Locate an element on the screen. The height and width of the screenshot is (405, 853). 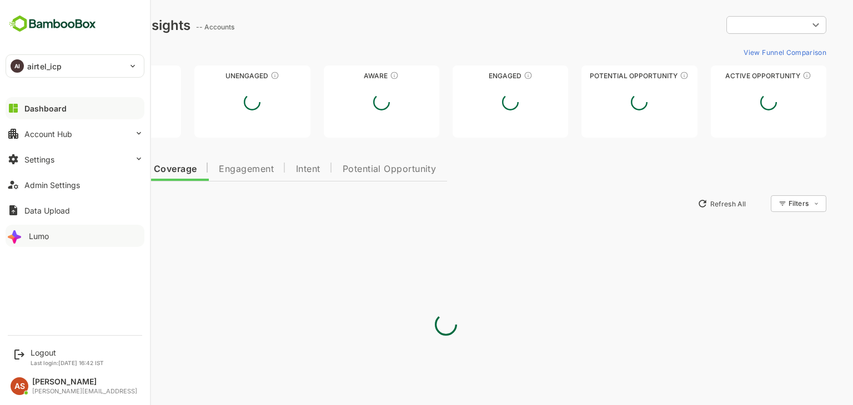
div: Account Hub is located at coordinates (48, 134).